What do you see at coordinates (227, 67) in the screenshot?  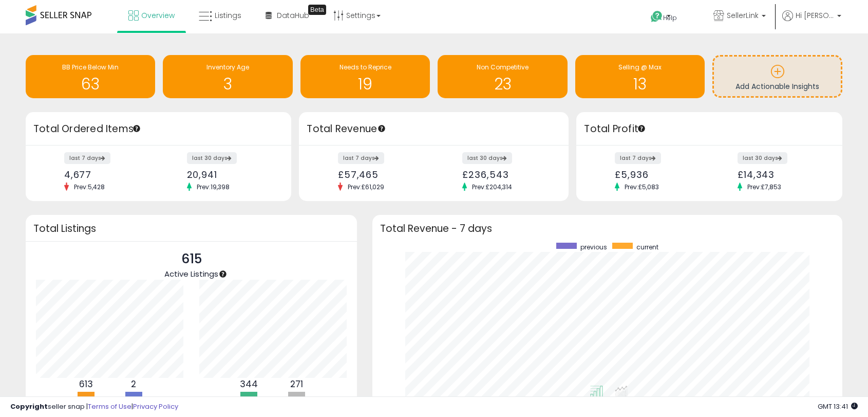 I see `span: Inventory Age` at bounding box center [227, 67].